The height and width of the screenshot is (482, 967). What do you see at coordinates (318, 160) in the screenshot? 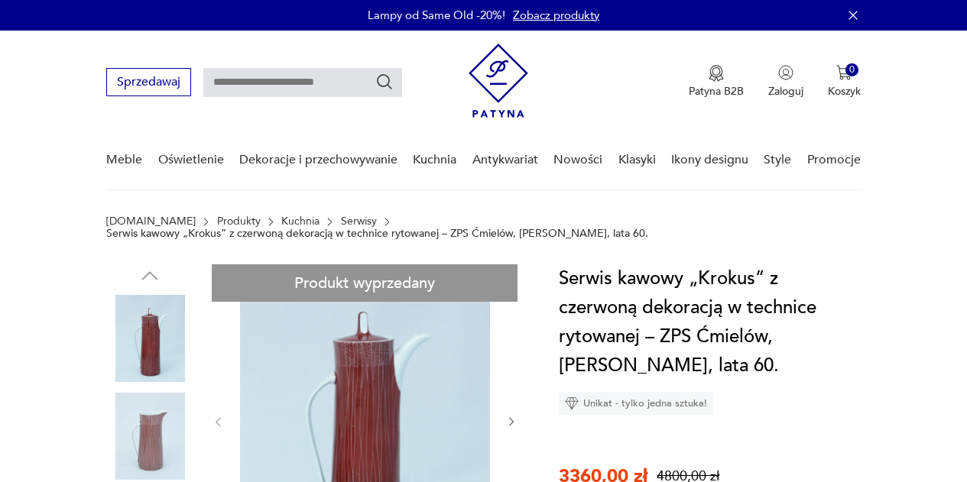
I see `a: Dekoracje i przechowywanie` at bounding box center [318, 160].